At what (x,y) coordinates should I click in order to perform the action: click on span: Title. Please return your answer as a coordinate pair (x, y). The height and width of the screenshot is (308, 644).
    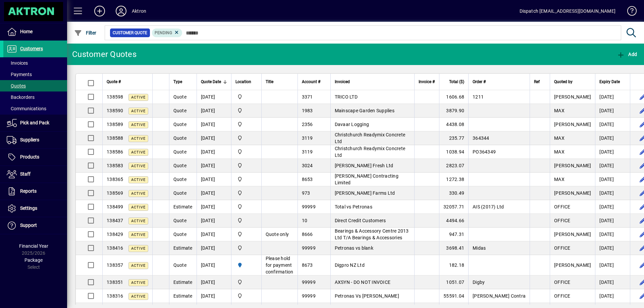
    Looking at the image, I should click on (270, 81).